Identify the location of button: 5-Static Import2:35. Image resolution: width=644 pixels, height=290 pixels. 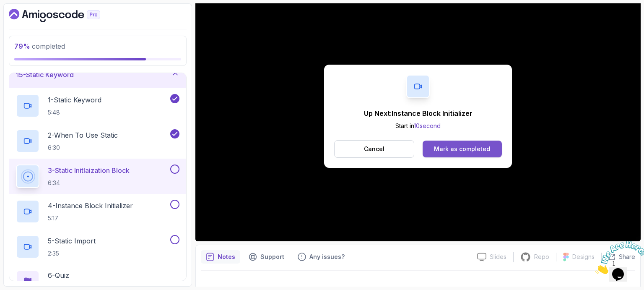
(98, 247).